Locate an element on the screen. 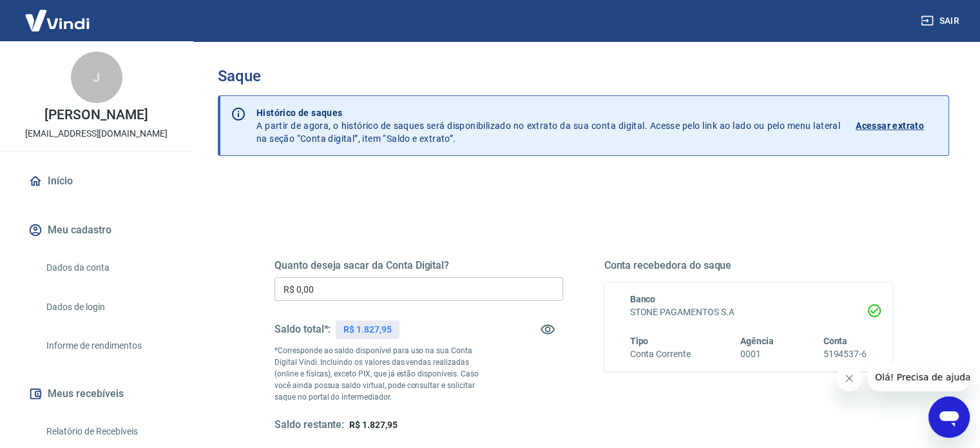 This screenshot has width=980, height=448. span: Olá! Precisa de ajuda? is located at coordinates (58, 14).